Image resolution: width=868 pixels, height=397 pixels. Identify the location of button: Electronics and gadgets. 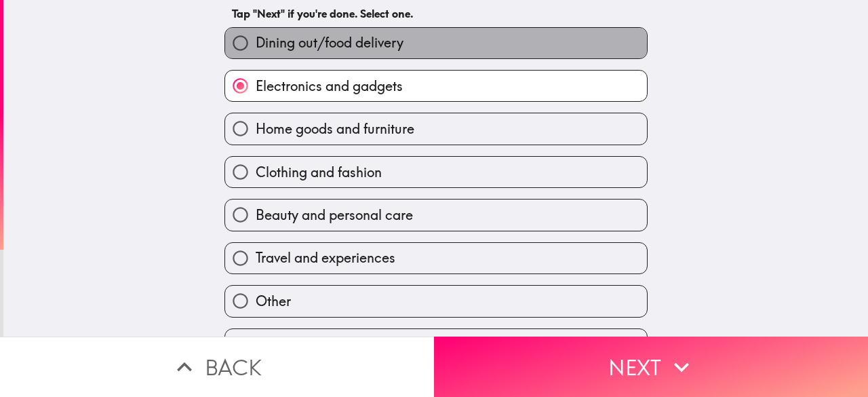
(436, 85).